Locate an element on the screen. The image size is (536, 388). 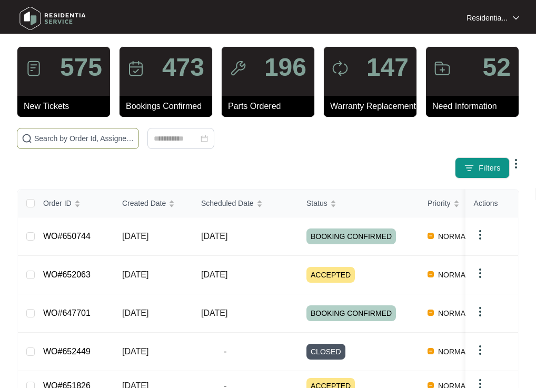
input: Search by Order Id, Assignee Name, Customer Name, Brand and Model is located at coordinates (84, 138).